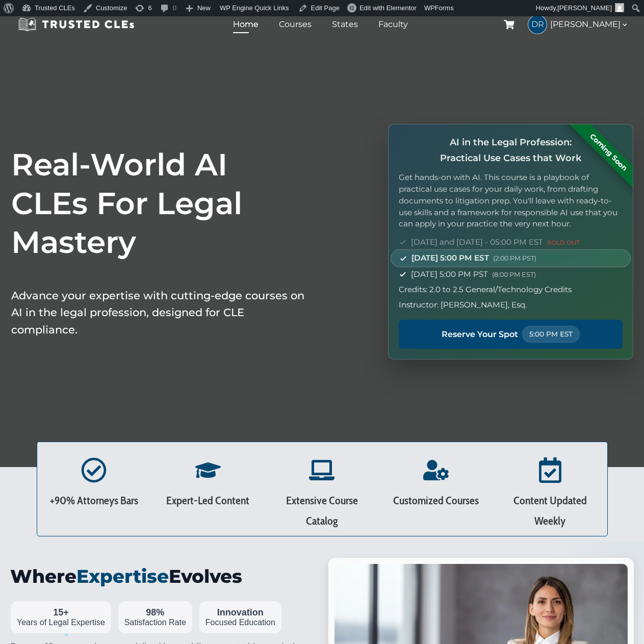 The image size is (644, 644). Describe the element at coordinates (345, 24) in the screenshot. I see `a: States` at that location.